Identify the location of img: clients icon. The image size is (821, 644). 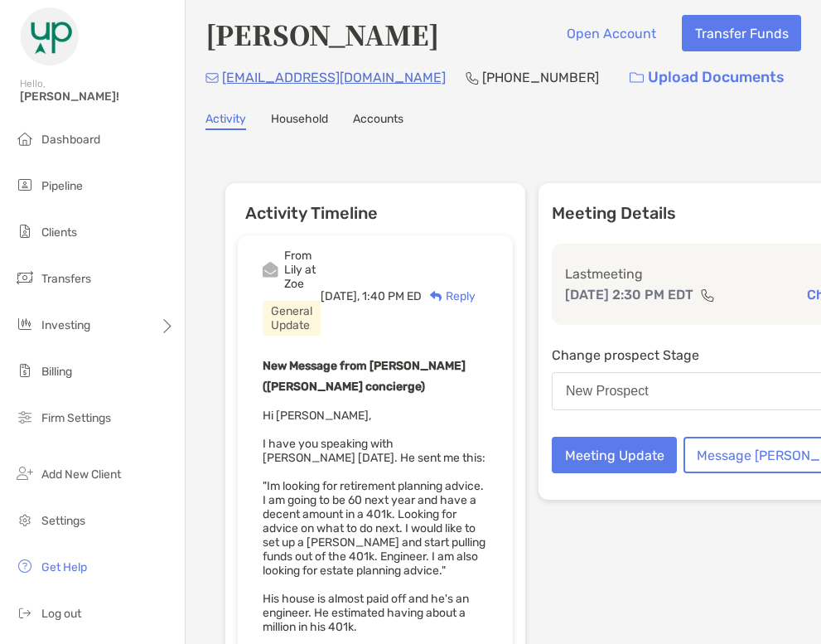
(25, 231).